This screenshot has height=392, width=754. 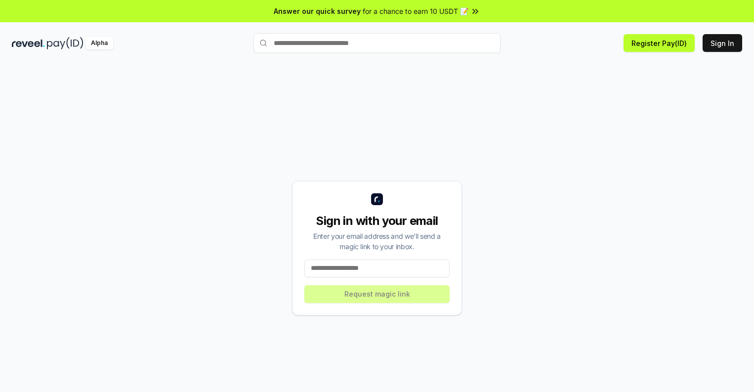 What do you see at coordinates (377, 221) in the screenshot?
I see `div: Sign in with your email` at bounding box center [377, 221].